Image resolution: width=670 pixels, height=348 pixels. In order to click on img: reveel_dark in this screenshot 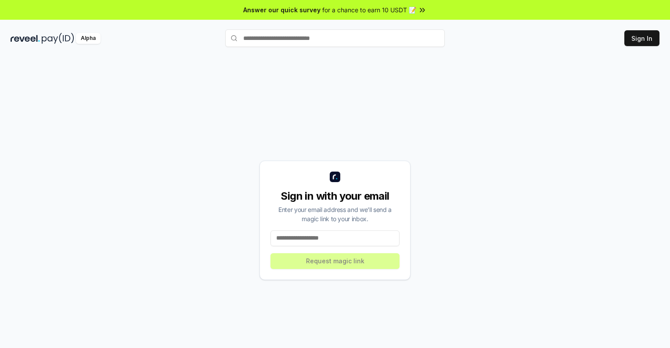, I will do `click(25, 38)`.